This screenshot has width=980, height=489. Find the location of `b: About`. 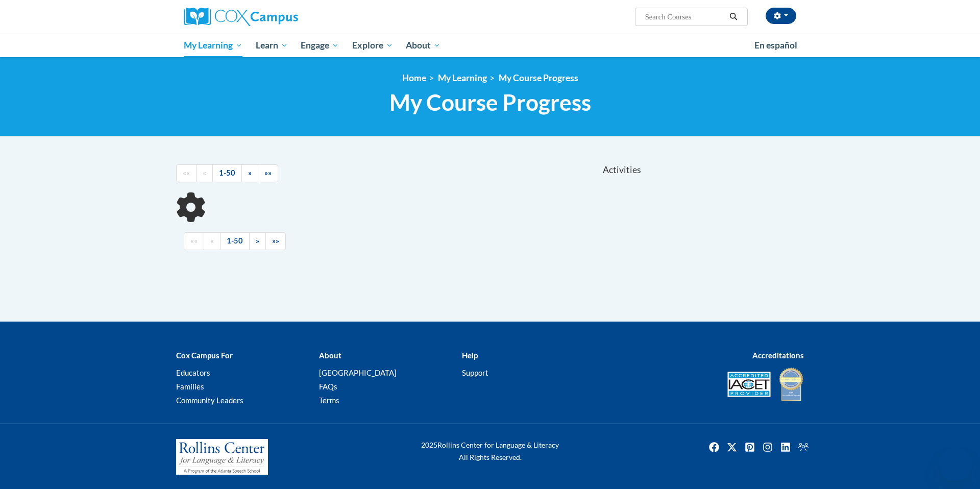

b: About is located at coordinates (330, 355).